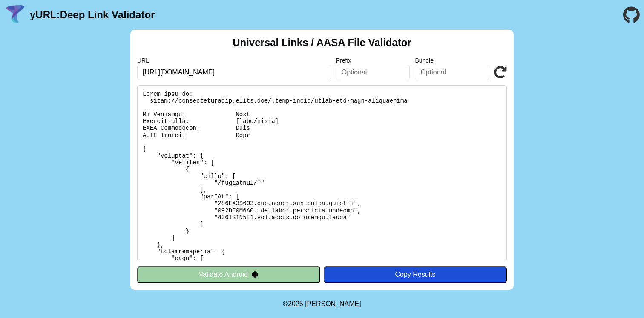 This screenshot has width=644, height=318. I want to click on h2: Universal Links / AASA File Validator, so click(322, 42).